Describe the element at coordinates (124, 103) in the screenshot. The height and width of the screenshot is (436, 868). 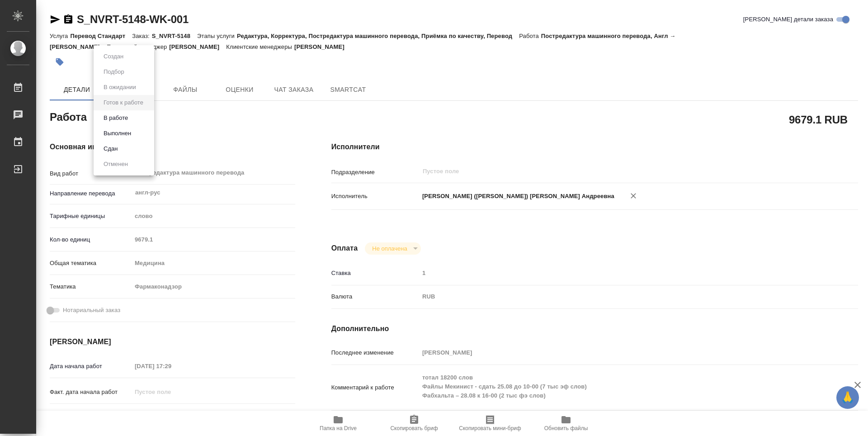
I see `button: Готов к работе` at that location.